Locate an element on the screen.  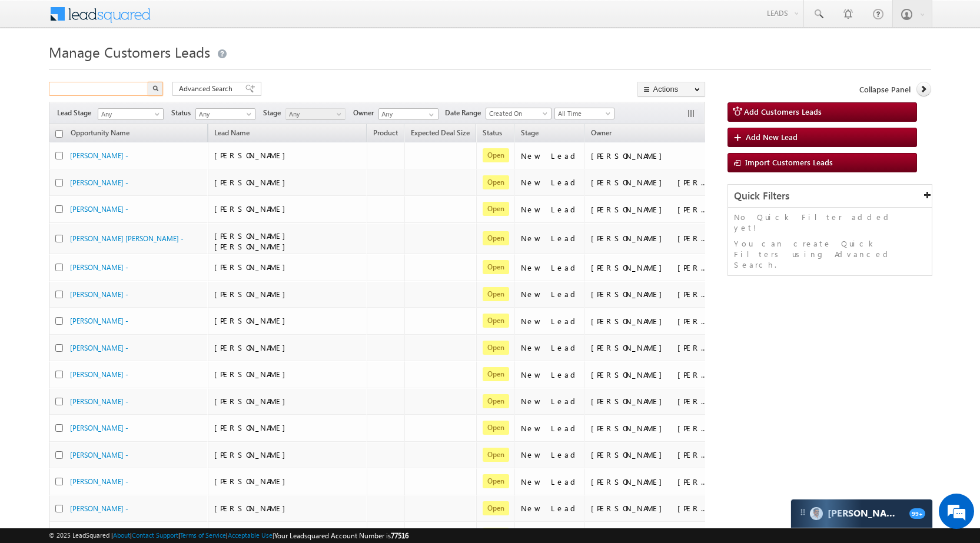
span: Expected Deal Size is located at coordinates (441, 132).